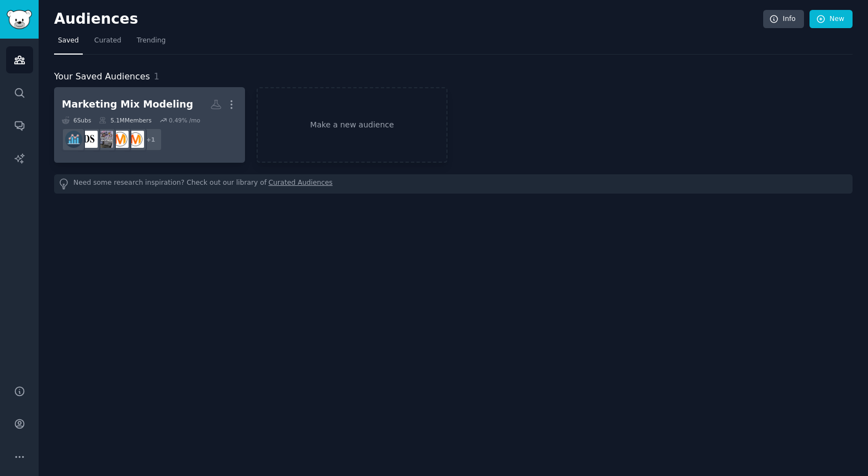  I want to click on a: Saved, so click(68, 43).